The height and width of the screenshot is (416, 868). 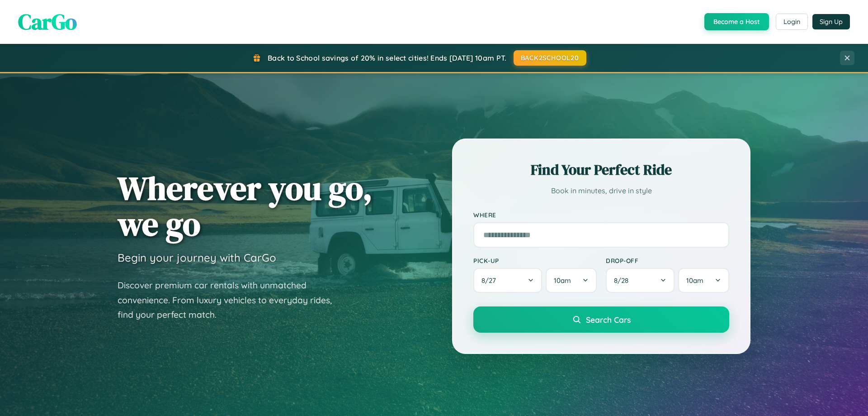 I want to click on span: 8 / 27, so click(x=491, y=280).